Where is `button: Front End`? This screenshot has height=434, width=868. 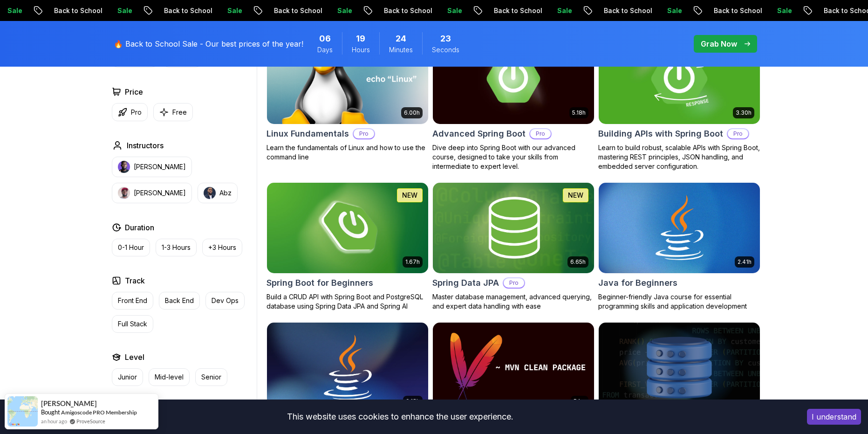
button: Front End is located at coordinates (132, 301).